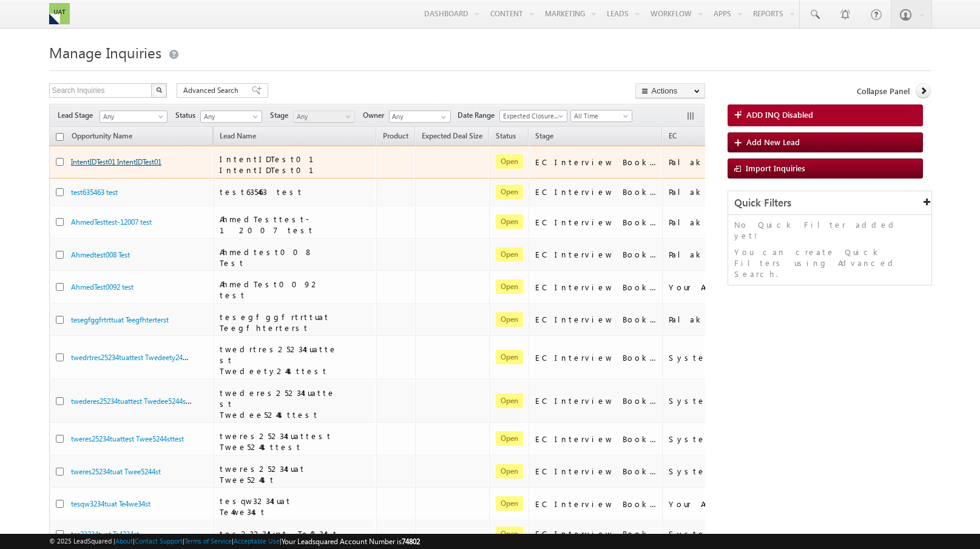 This screenshot has width=980, height=549. I want to click on a: Ahmedtest008 Test, so click(100, 254).